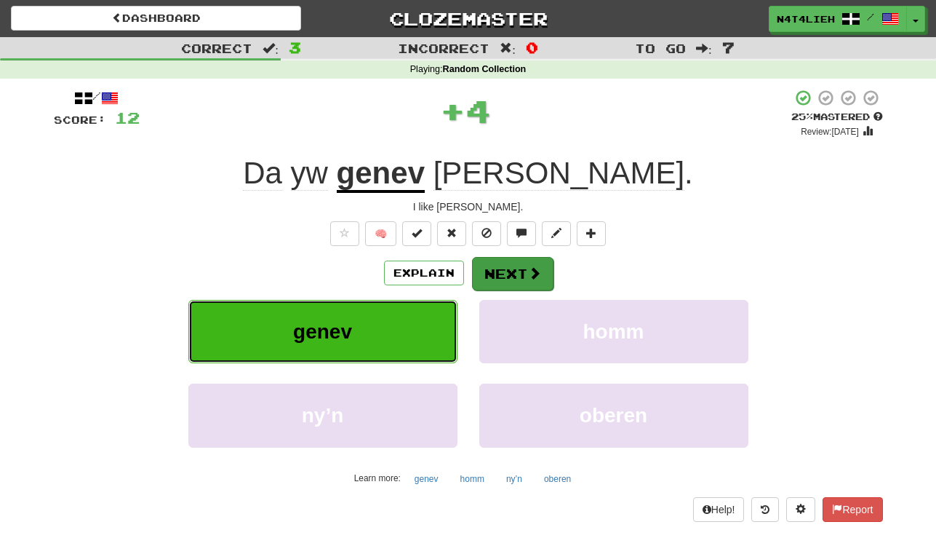 The image size is (936, 546). Describe the element at coordinates (806, 19) in the screenshot. I see `span: N4t4lieH` at that location.